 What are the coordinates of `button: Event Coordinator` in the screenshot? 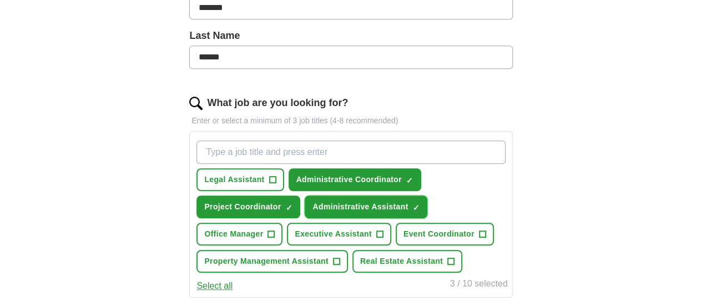 It's located at (445, 234).